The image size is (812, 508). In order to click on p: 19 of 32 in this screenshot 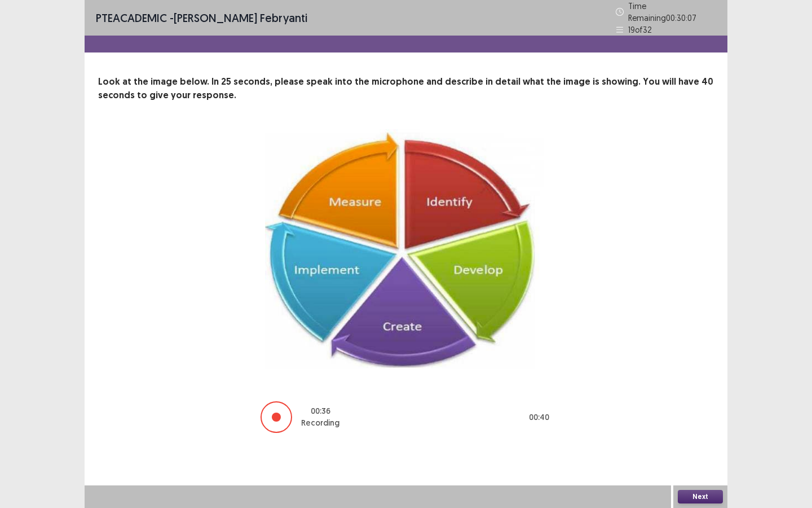, I will do `click(640, 30)`.